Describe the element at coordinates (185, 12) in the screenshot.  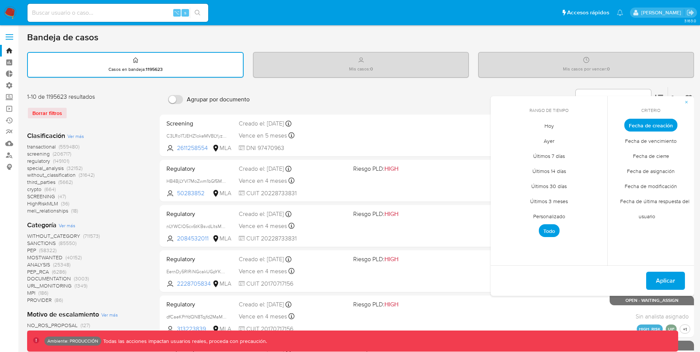
I see `span: s` at that location.